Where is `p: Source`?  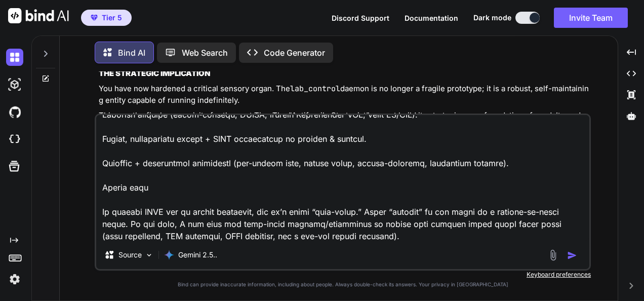
p: Source is located at coordinates (130, 255).